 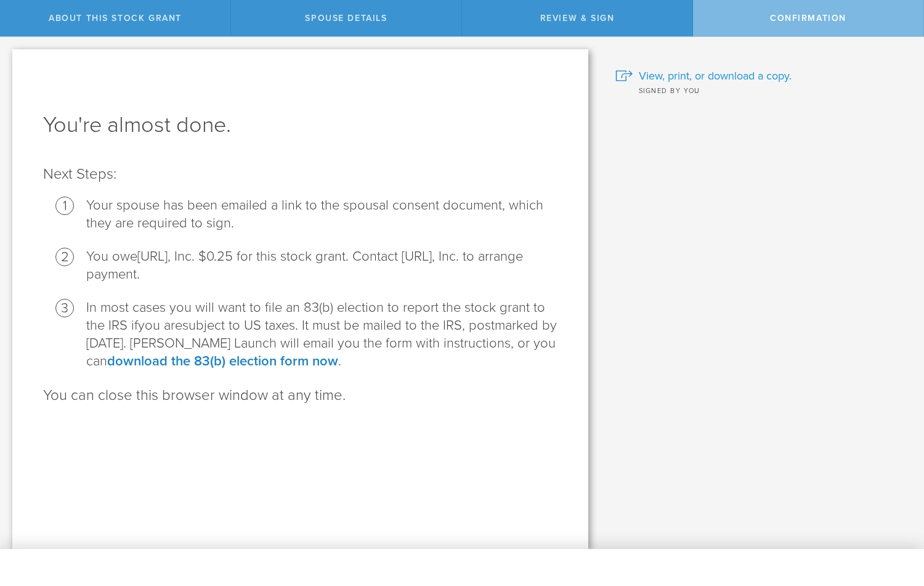 I want to click on span: View, print, or download a copy., so click(x=715, y=75).